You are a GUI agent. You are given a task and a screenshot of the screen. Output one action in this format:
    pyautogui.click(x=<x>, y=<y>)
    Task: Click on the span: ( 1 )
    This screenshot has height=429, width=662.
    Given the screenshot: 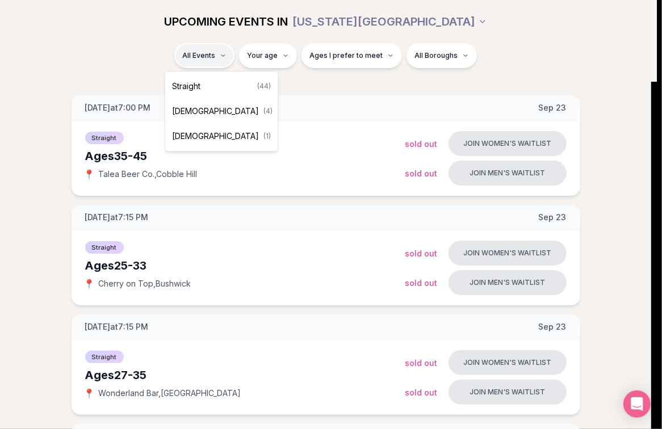 What is the action you would take?
    pyautogui.click(x=267, y=136)
    